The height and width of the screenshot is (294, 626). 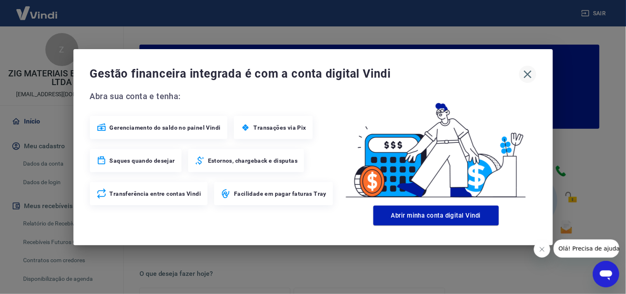 I want to click on span: Facilidade em pagar faturas Tray, so click(x=280, y=193).